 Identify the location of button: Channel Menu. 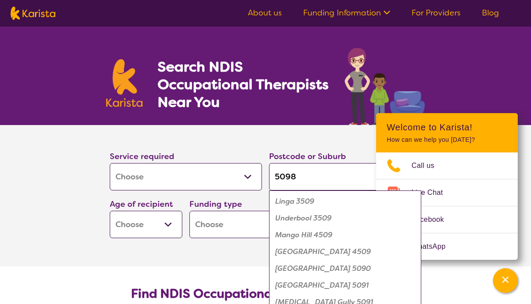
(505, 281).